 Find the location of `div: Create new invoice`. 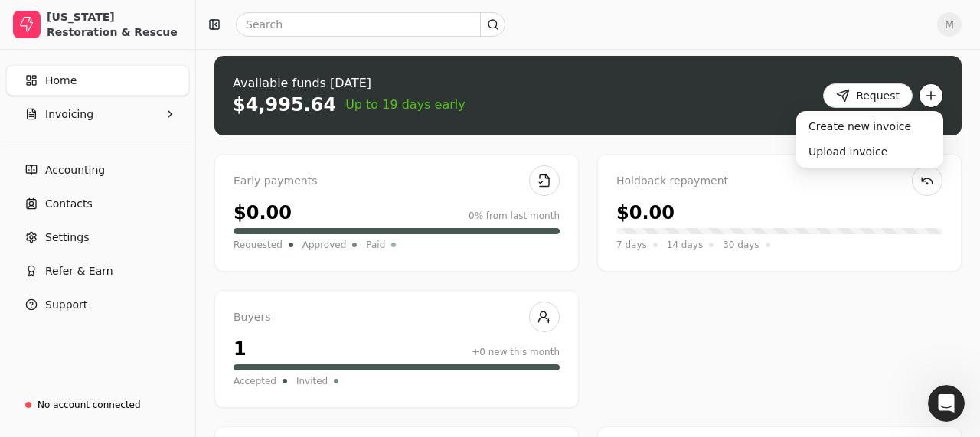

div: Create new invoice is located at coordinates (870, 126).